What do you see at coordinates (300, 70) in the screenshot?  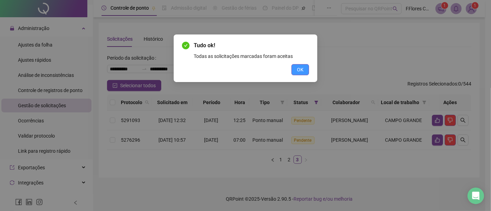 I see `span: OK` at bounding box center [300, 70].